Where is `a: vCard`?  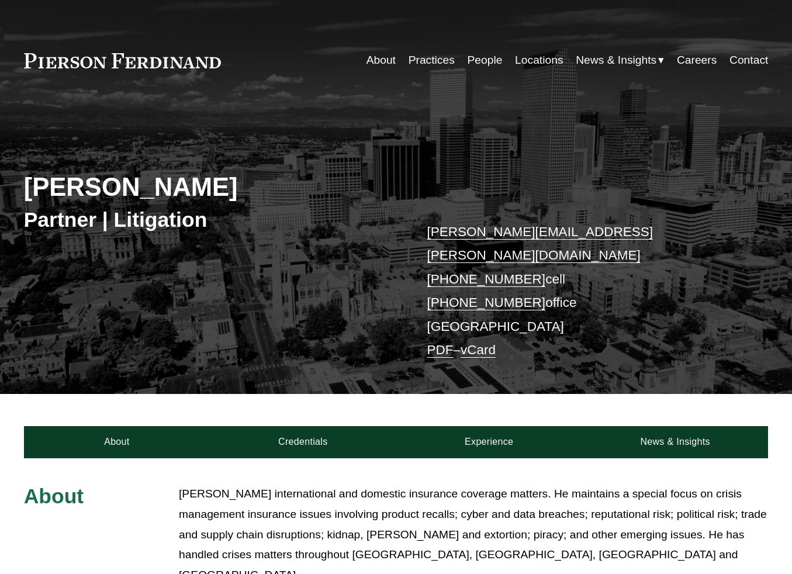 a: vCard is located at coordinates (478, 350).